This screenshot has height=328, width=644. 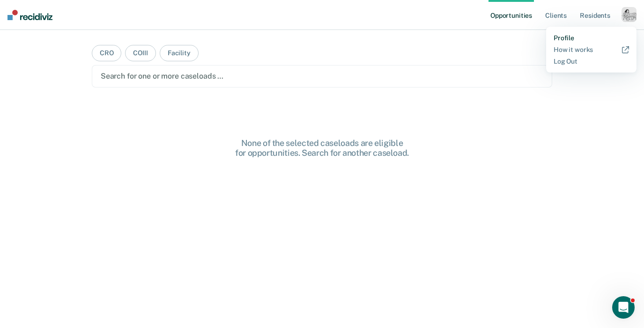 What do you see at coordinates (107, 53) in the screenshot?
I see `button: CRO` at bounding box center [107, 53].